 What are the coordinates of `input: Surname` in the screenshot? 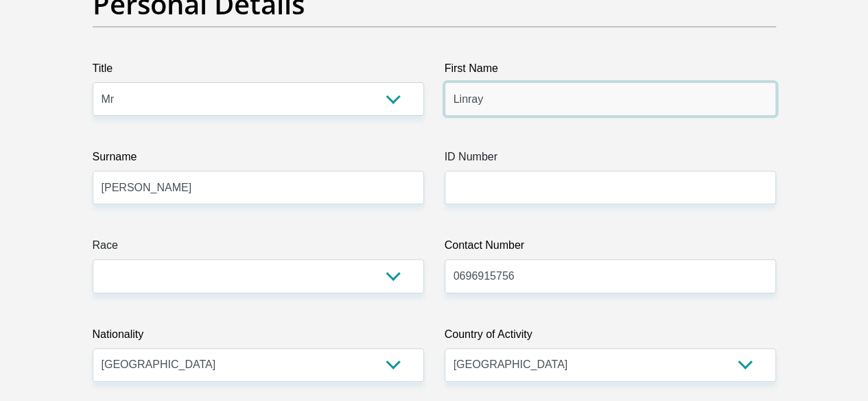 It's located at (258, 187).